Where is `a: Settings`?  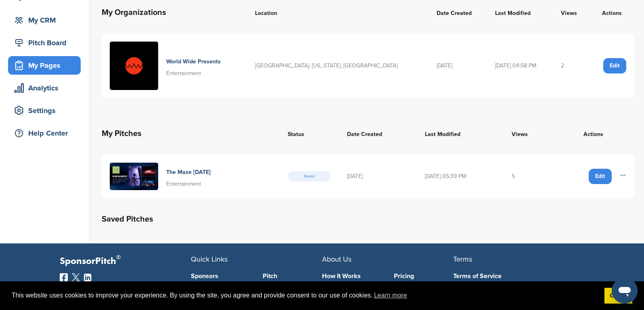 a: Settings is located at coordinates (44, 111).